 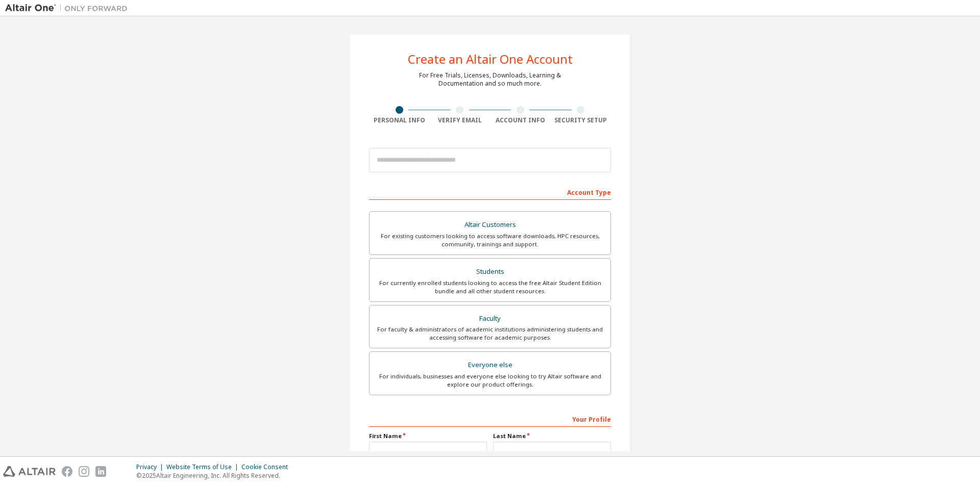 I want to click on div: Faculty, so click(x=490, y=318).